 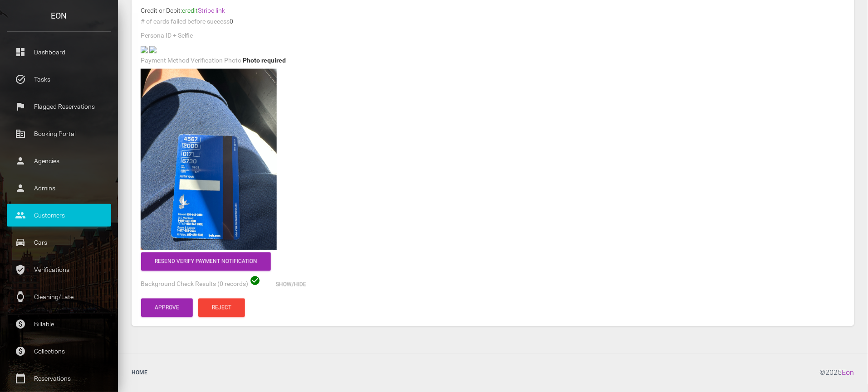 What do you see at coordinates (255, 281) in the screenshot?
I see `span: check_circle` at bounding box center [255, 281].